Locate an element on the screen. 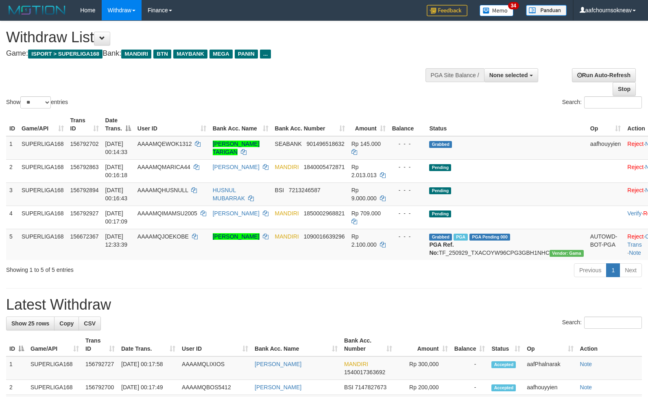 This screenshot has height=397, width=648. label: Show entries is located at coordinates (37, 103).